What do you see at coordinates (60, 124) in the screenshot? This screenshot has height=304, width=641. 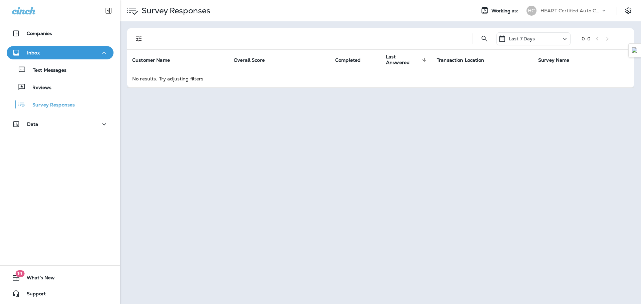 I see `button: Data` at bounding box center [60, 124].